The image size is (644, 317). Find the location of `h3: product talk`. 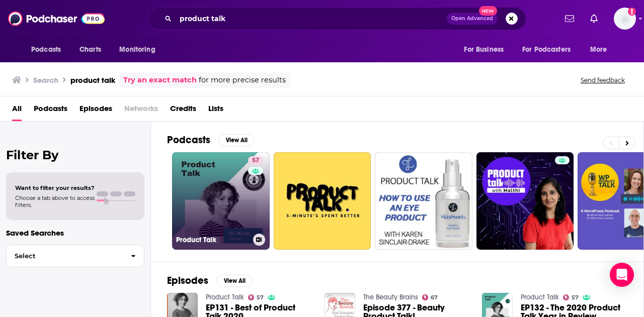

h3: product talk is located at coordinates (93, 80).